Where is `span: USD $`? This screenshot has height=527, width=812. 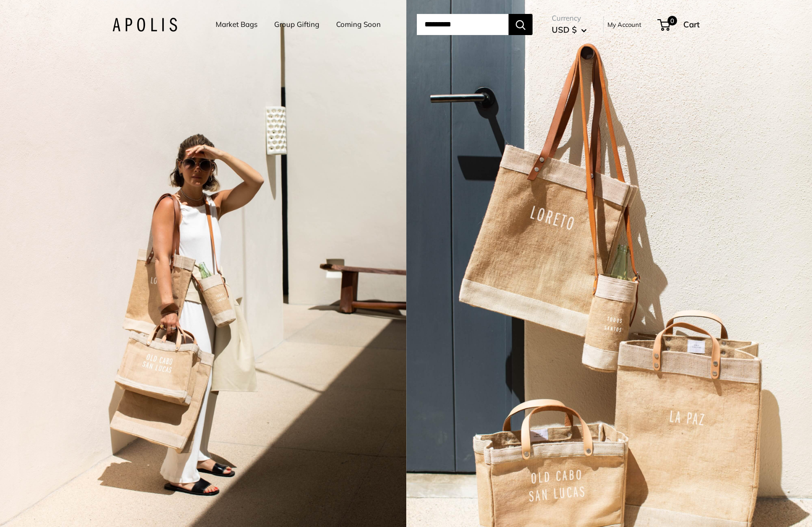 span: USD $ is located at coordinates (564, 29).